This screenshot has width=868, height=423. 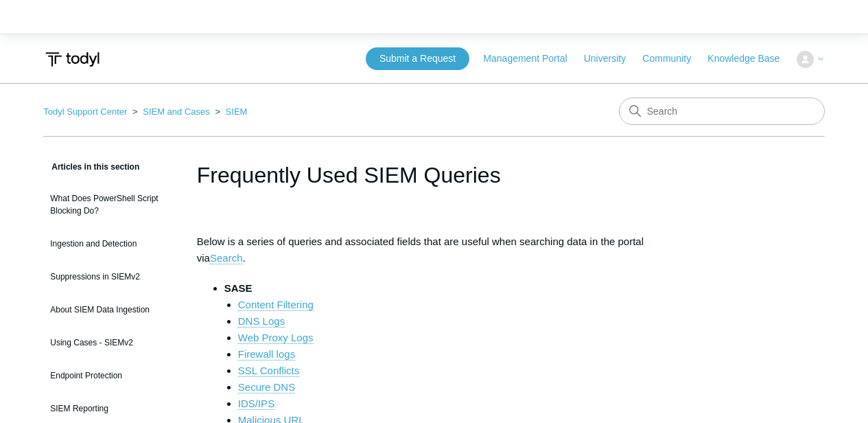 What do you see at coordinates (268, 370) in the screenshot?
I see `a: SSL Conflicts` at bounding box center [268, 370].